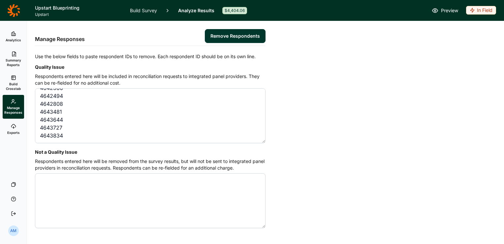 The height and width of the screenshot is (244, 504). What do you see at coordinates (14, 230) in the screenshot?
I see `div: AM` at bounding box center [14, 230].